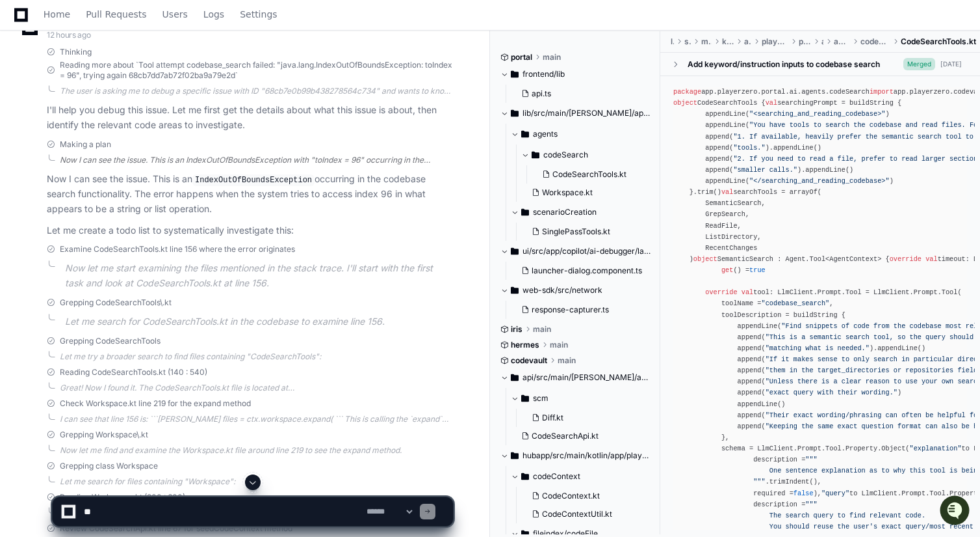 This screenshot has width=980, height=537. What do you see at coordinates (920, 63) in the screenshot?
I see `span: Merged` at bounding box center [920, 63].